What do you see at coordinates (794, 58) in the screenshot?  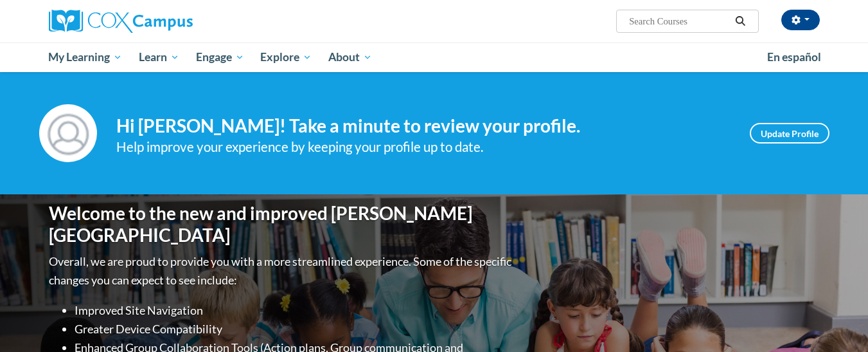 I see `a: En español` at bounding box center [794, 58].